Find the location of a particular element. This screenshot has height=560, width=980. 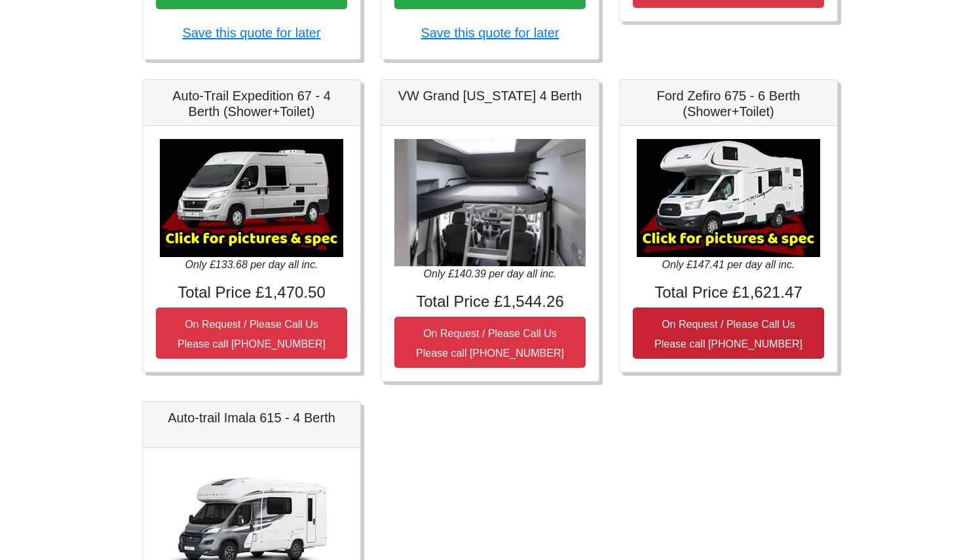

i: Only £133.68 per day all inc. is located at coordinates (251, 264).